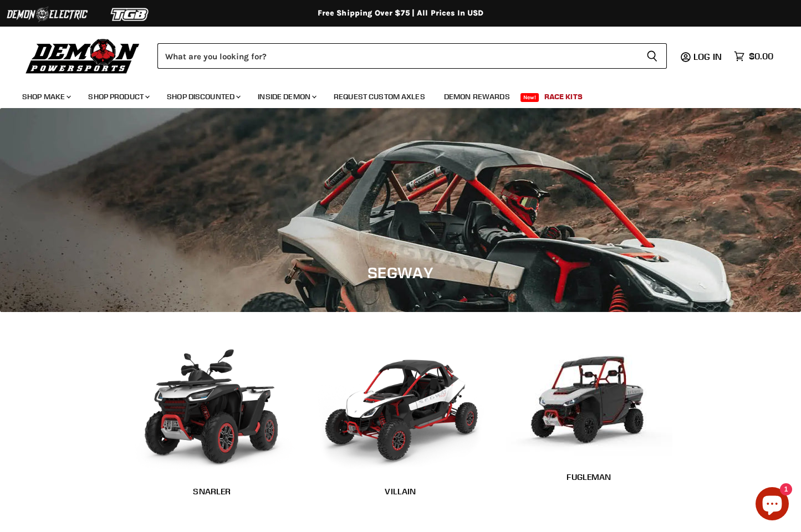  What do you see at coordinates (401, 491) in the screenshot?
I see `a: Villain` at bounding box center [401, 491].